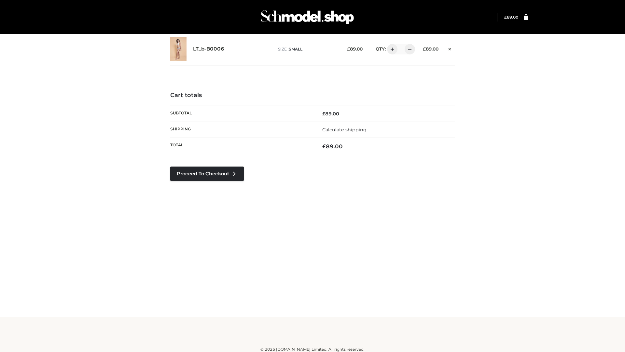 This screenshot has height=352, width=625. Describe the element at coordinates (241, 113) in the screenshot. I see `th: Subtotal` at that location.